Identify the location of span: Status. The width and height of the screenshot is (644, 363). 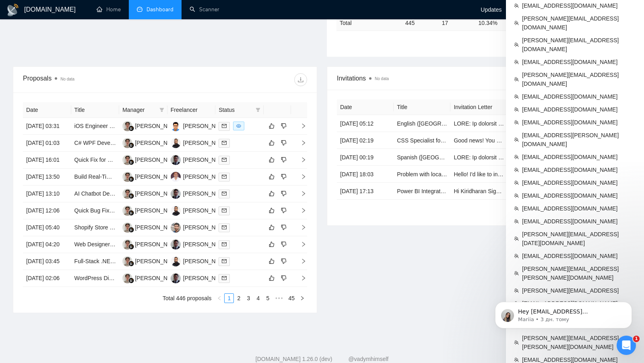
(236, 110).